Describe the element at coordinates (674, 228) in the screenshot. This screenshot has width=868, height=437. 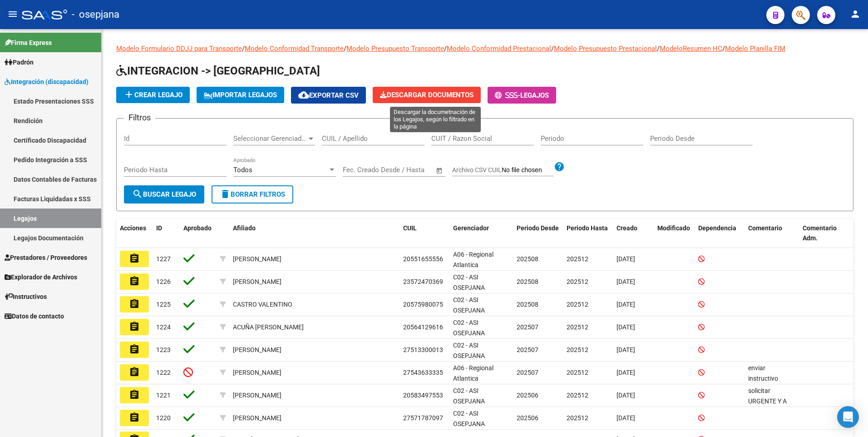
I see `span: Modificado` at that location.